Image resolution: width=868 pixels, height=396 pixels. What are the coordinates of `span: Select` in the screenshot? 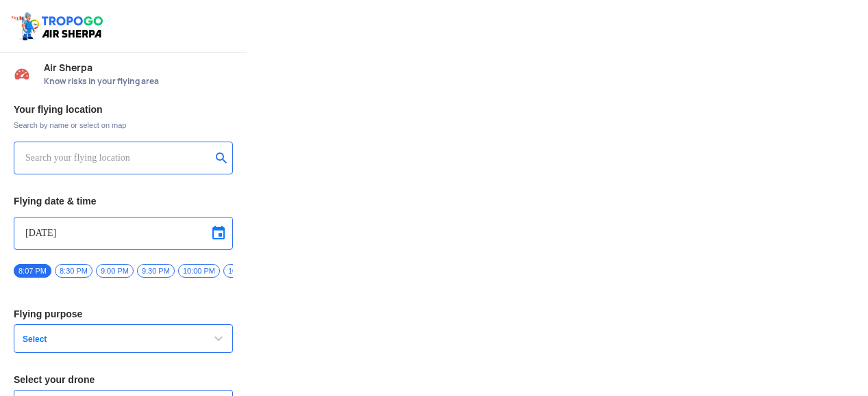 It's located at (103, 339).